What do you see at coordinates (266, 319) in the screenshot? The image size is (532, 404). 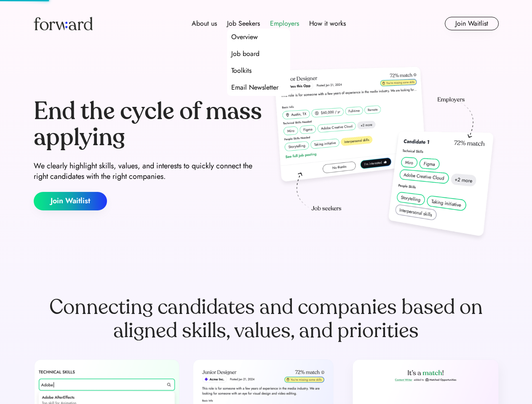 I see `div: Connecting candidates and companies based on aligned skills, values, and priorities` at bounding box center [266, 319].